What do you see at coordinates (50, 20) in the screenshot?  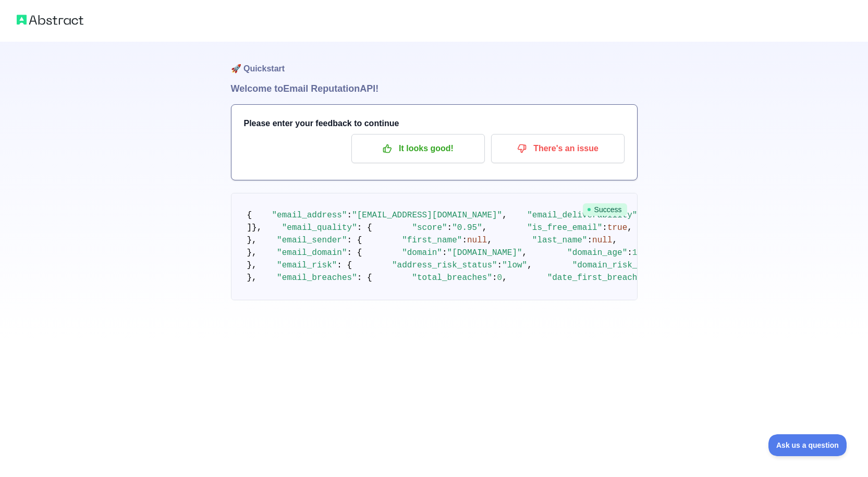 I see `img: Abstract logo` at bounding box center [50, 20].